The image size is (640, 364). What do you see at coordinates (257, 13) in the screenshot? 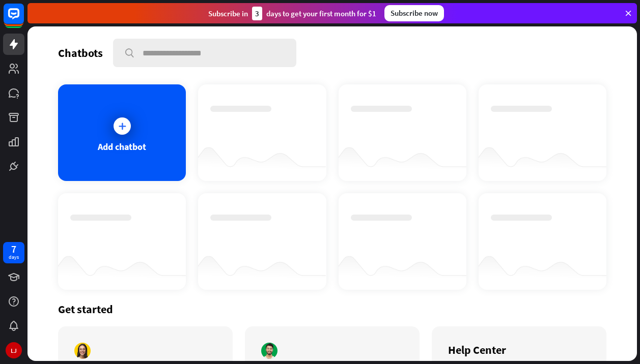
I see `div: 3` at bounding box center [257, 13].